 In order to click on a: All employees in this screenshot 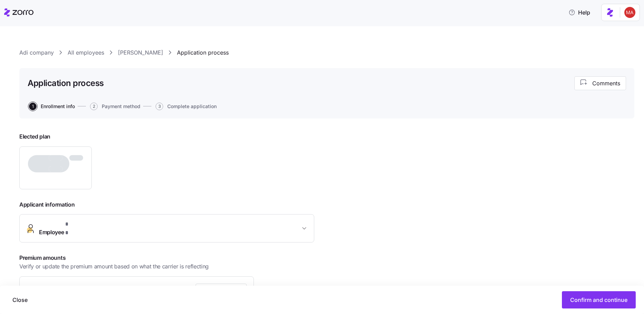, I will do `click(86, 53)`.